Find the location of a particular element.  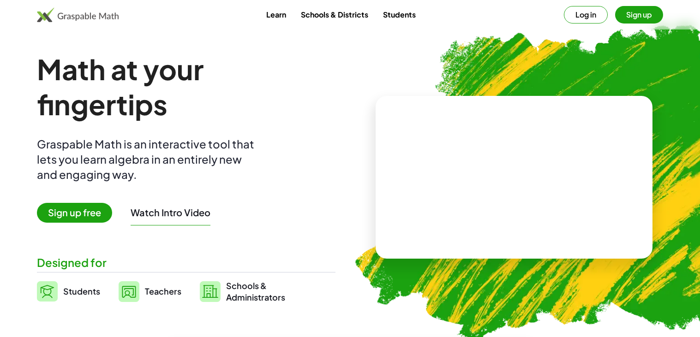

span: Students is located at coordinates (82, 291).